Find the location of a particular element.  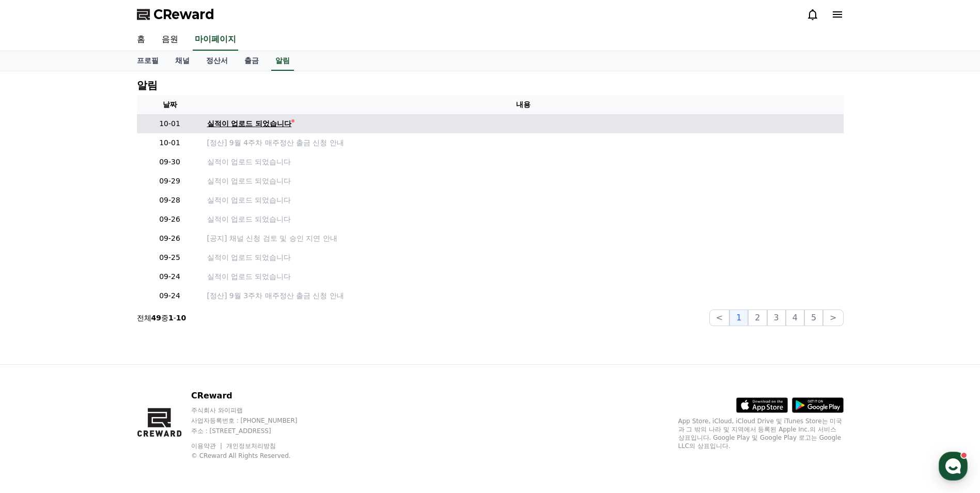

button: 2 is located at coordinates (757, 318).